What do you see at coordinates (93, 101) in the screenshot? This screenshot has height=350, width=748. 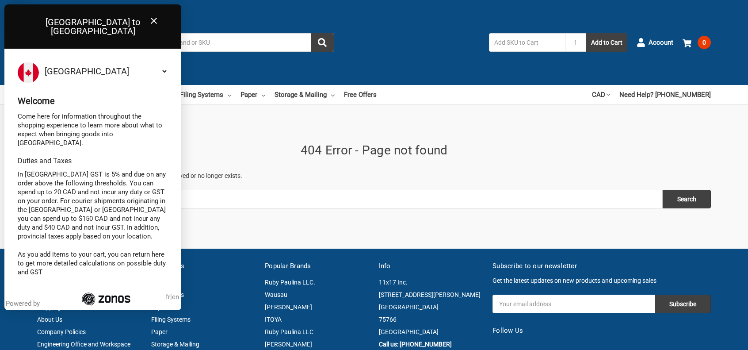 I see `div: Welcome` at bounding box center [93, 101].